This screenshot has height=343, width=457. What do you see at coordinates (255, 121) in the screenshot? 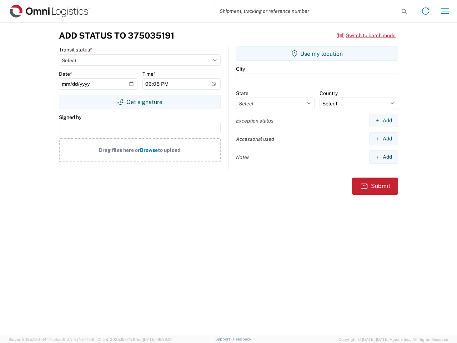
I see `label: Exception status` at bounding box center [255, 121].